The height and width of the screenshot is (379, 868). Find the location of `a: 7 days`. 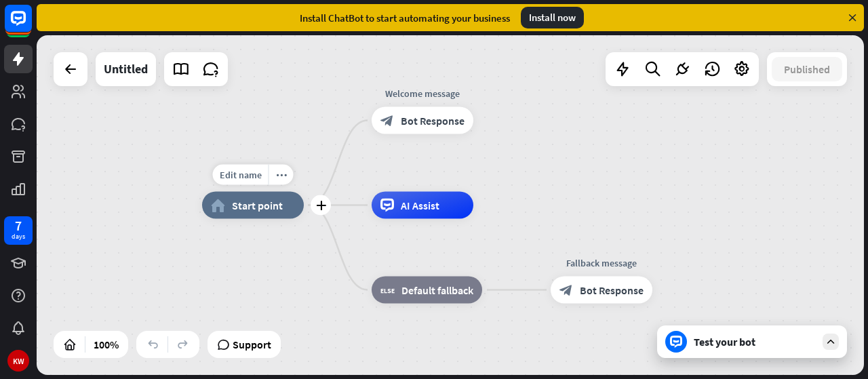

a: 7 days is located at coordinates (18, 230).